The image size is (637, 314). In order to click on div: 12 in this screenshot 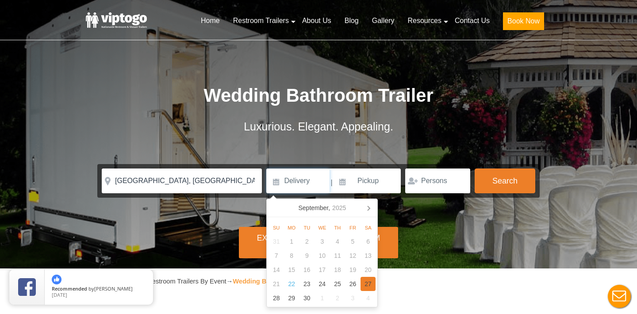, I will do `click(353, 256)`.